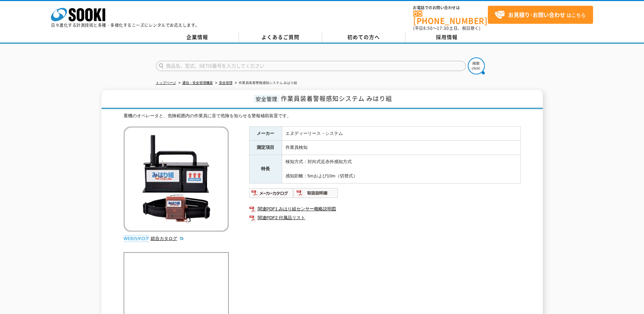 The height and width of the screenshot is (314, 644). I want to click on a: 採用情報, so click(447, 37).